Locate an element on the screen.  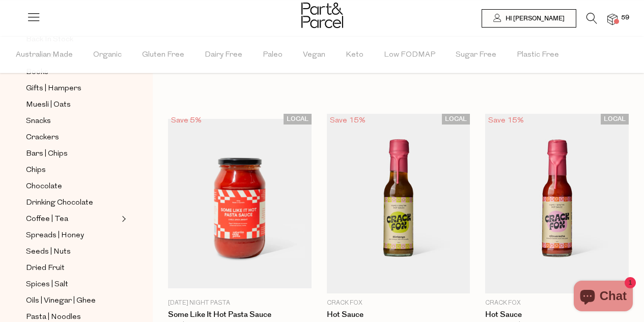
a: Gifts | Hampers is located at coordinates (73, 88).